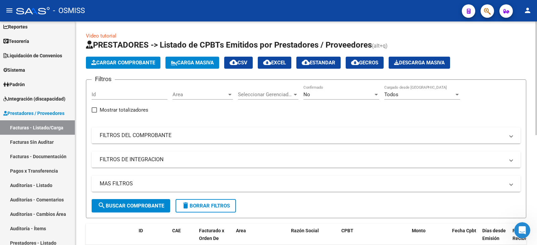 The width and height of the screenshot is (537, 245). I want to click on span: Fecha Recibido, so click(522, 235).